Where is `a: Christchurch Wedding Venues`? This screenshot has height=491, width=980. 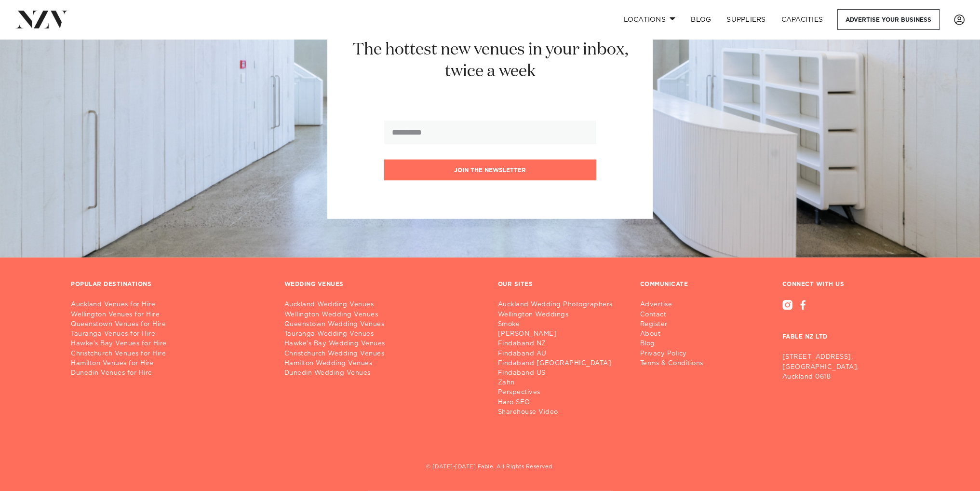 a: Christchurch Wedding Venues is located at coordinates (383, 354).